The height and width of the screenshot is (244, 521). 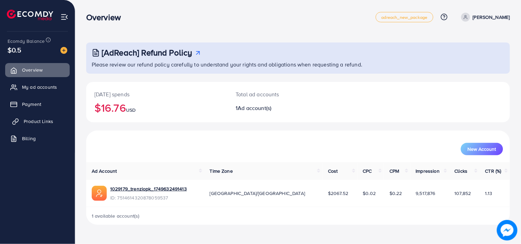 What do you see at coordinates (148, 198) in the screenshot?
I see `span: ID: 7514614320878059537` at bounding box center [148, 198].